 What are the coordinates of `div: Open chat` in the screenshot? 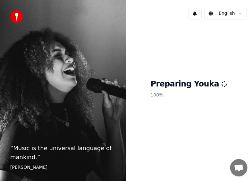 It's located at (239, 167).